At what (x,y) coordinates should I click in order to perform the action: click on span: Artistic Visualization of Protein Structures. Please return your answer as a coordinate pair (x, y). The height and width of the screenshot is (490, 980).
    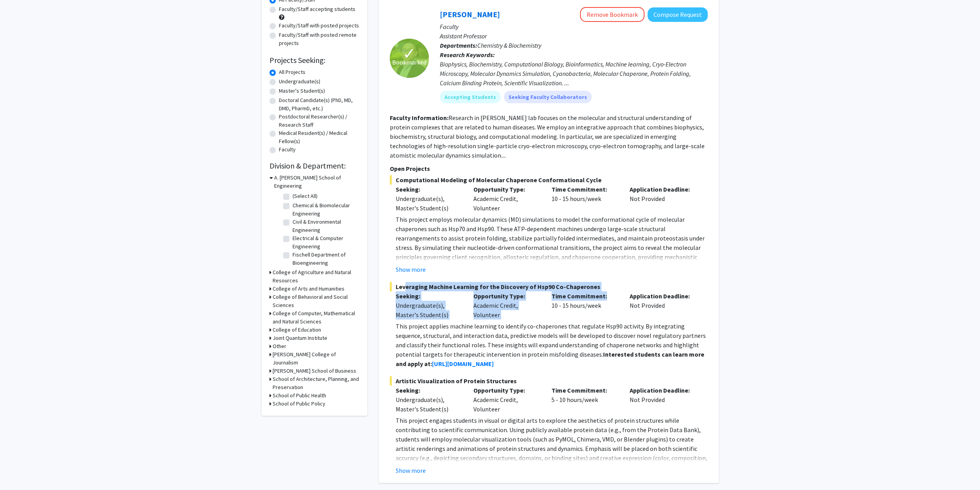
    Looking at the image, I should click on (549, 381).